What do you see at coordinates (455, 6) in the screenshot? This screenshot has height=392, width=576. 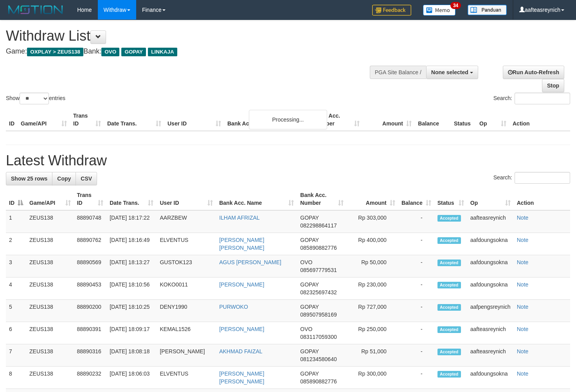 I see `span: 34` at bounding box center [455, 6].